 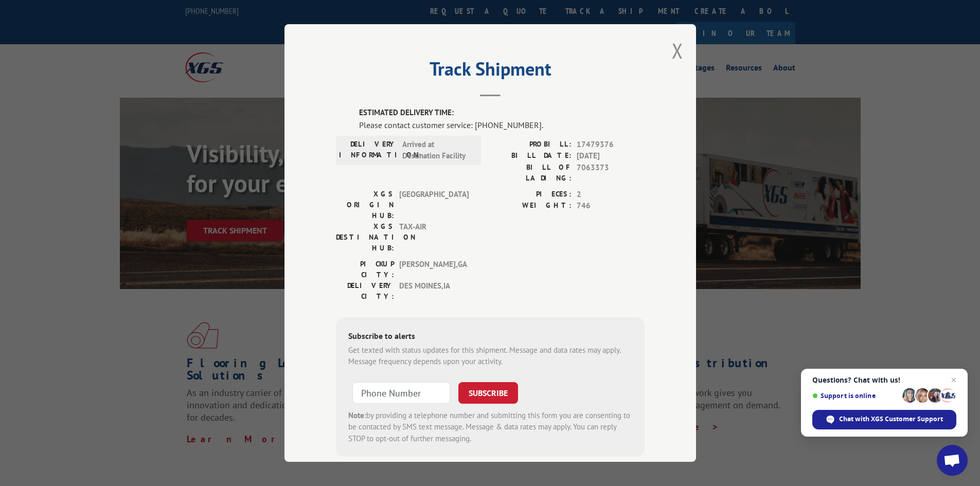 I want to click on div: by providing a telephone number and submitting this form you are consenting to be contacted by SM..., so click(x=490, y=427).